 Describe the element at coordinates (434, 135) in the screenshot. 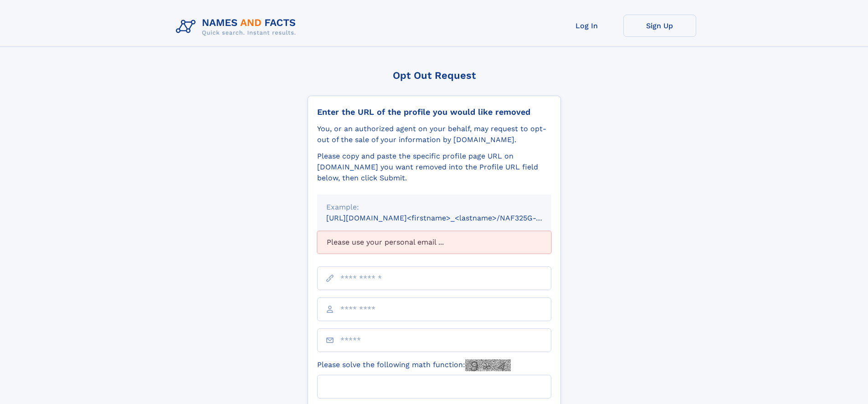

I see `div: You, or an authorized agent on your behalf, may request to opt-out of the sale of your informatio...` at that location.